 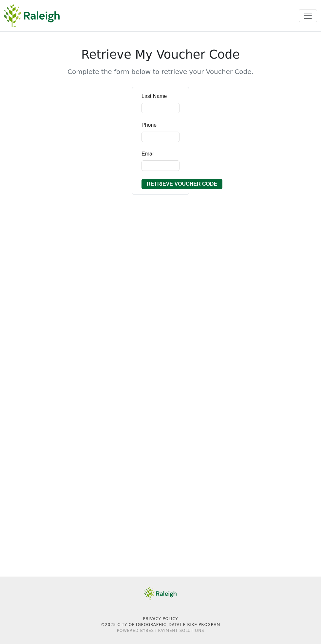 What do you see at coordinates (161, 631) in the screenshot?
I see `a: Powered ByBest Payment Solutions` at bounding box center [161, 631].